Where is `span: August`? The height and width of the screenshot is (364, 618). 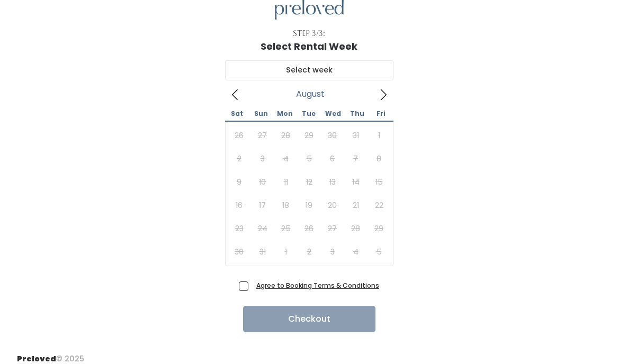 span: August is located at coordinates (310, 94).